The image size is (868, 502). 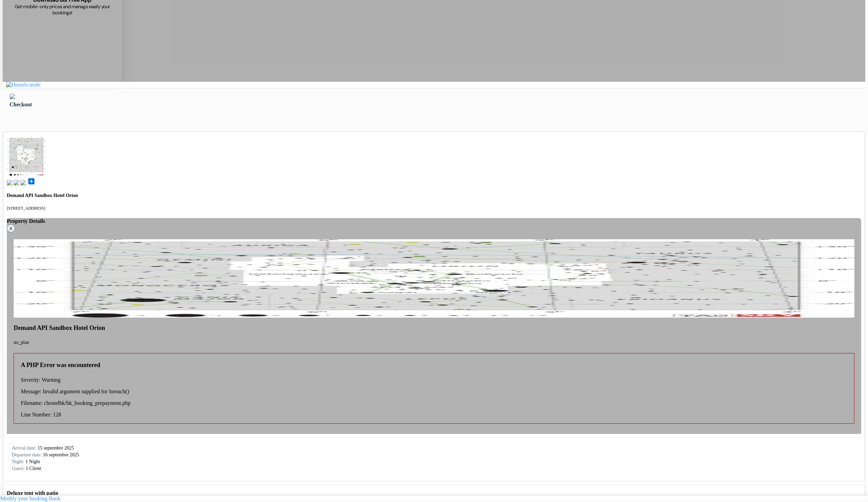 I want to click on img: truck.svg, so click(x=23, y=183).